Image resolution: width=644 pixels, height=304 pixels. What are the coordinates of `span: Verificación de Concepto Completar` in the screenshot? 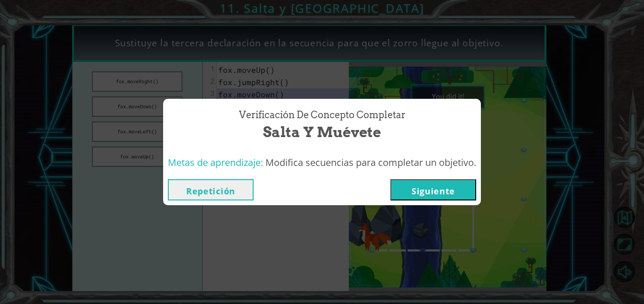 It's located at (322, 115).